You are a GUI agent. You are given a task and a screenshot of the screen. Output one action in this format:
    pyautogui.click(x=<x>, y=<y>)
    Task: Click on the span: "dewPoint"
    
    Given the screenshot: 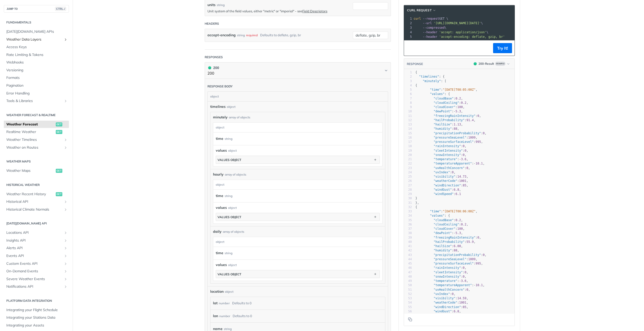 What is the action you would take?
    pyautogui.click(x=443, y=111)
    